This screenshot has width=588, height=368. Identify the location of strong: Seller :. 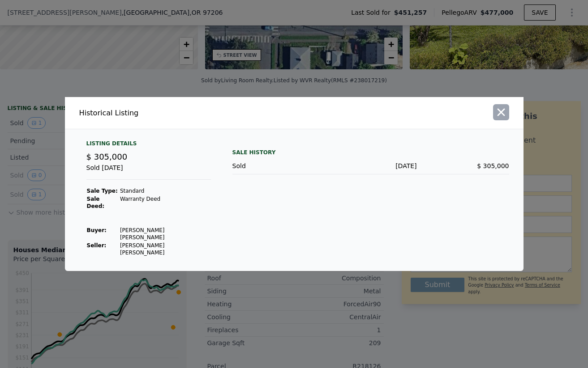
(97, 245).